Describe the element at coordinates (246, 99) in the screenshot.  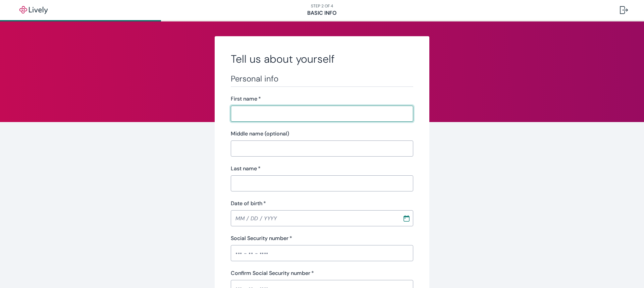
I see `label: First name` at that location.